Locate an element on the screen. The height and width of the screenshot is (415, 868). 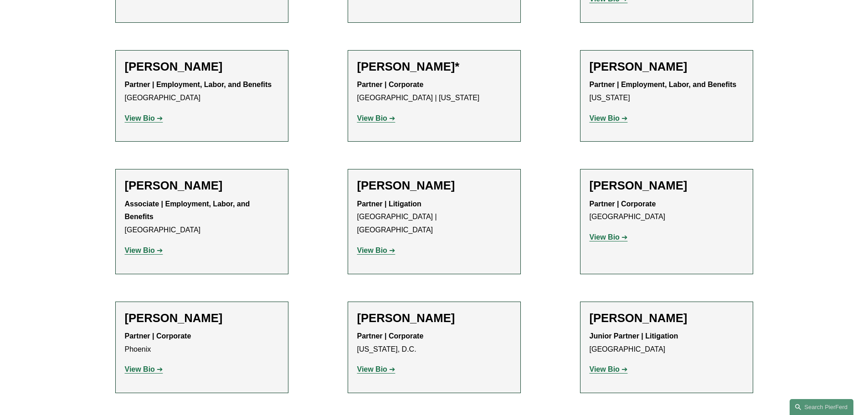
strong: Junior Partner | Litigation is located at coordinates (634, 336).